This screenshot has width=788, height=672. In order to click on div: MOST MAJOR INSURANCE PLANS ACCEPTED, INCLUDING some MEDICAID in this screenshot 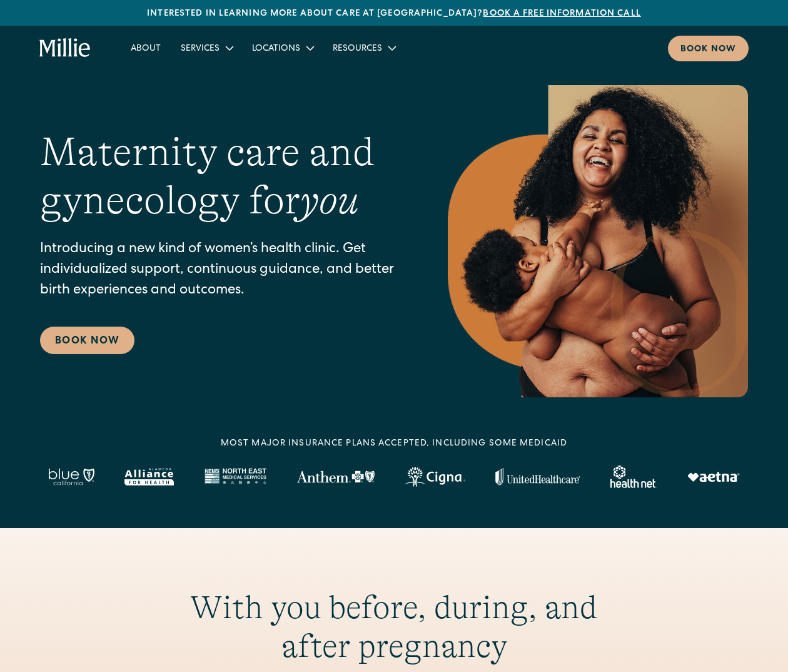, I will do `click(394, 444)`.